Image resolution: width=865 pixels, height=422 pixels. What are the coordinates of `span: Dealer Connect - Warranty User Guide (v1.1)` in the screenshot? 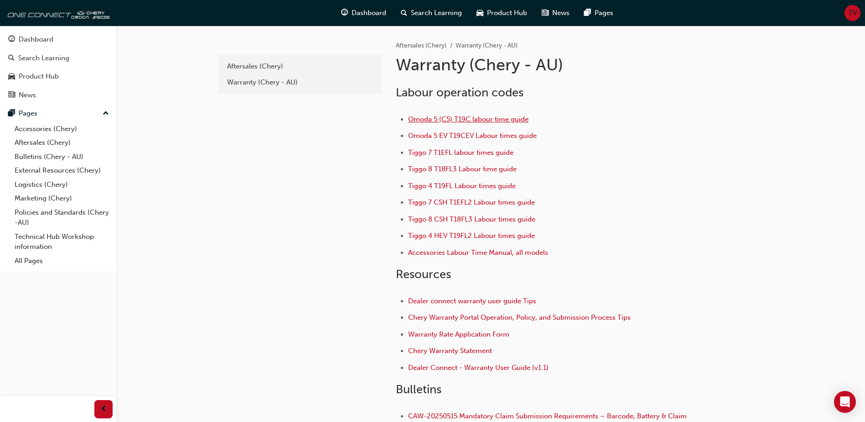 It's located at (479, 367).